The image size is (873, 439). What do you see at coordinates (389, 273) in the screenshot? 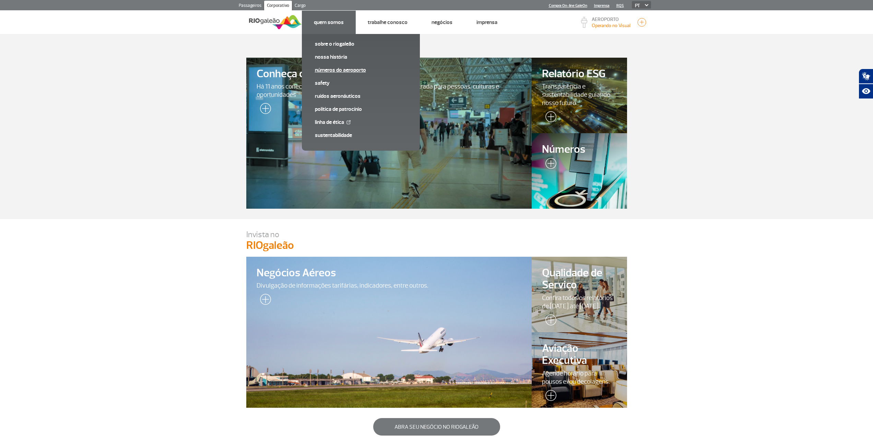
I see `span: Negócios Aéreos` at bounding box center [389, 273].